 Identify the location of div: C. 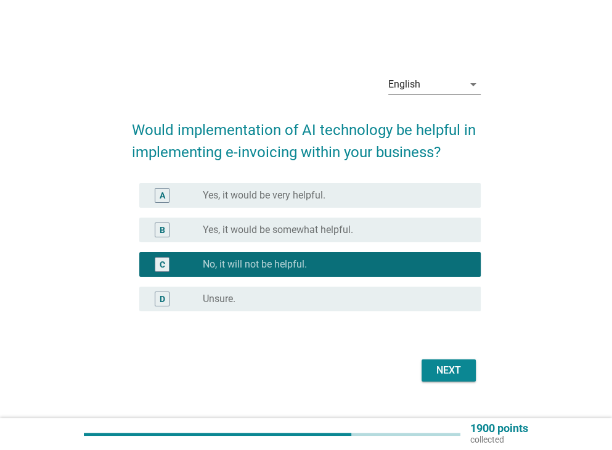
(162, 265).